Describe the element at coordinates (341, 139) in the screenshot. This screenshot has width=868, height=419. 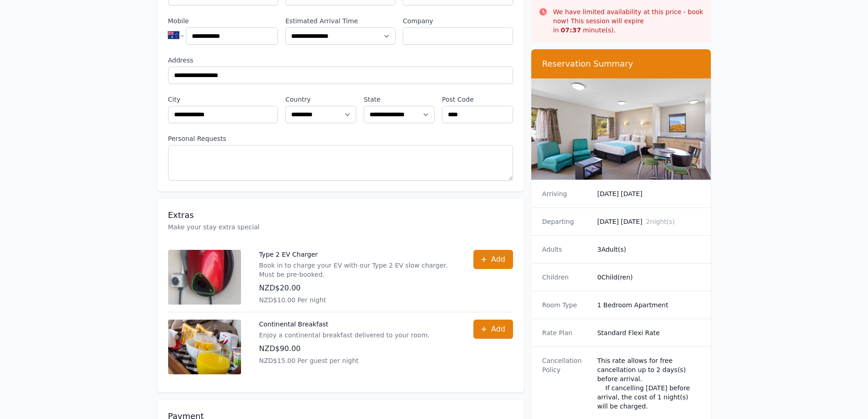
I see `label: Personal Requests` at that location.